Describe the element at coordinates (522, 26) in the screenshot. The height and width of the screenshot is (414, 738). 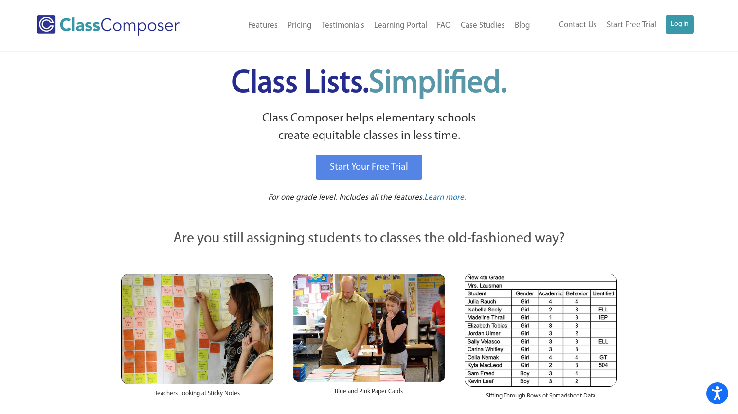
I see `a: Blog` at that location.